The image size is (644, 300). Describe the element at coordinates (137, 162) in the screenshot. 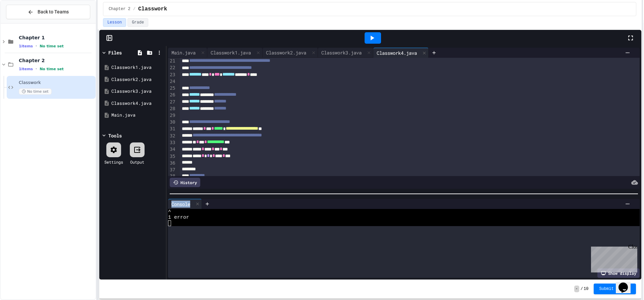

I see `div: Output` at that location.